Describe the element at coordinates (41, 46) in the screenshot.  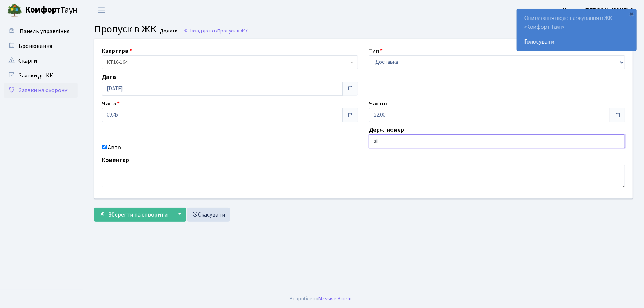
I see `a: Бронювання` at that location.